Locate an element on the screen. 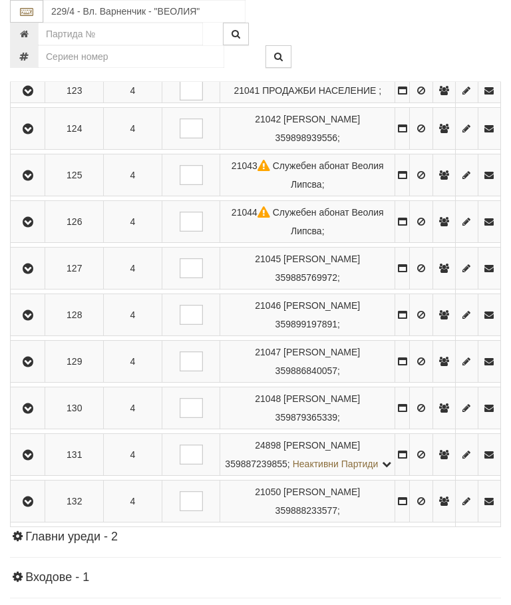 This screenshot has height=605, width=511. td: 123 is located at coordinates (75, 90).